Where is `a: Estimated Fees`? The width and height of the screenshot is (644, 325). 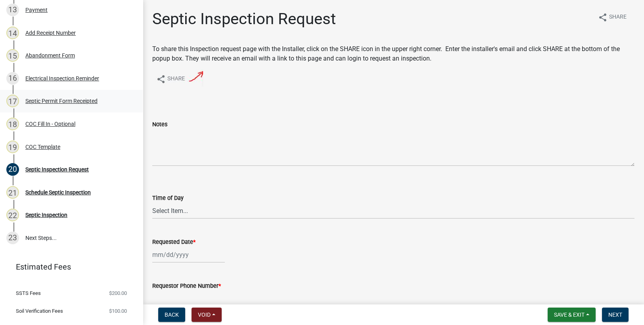
a: Estimated Fees is located at coordinates (68, 267).